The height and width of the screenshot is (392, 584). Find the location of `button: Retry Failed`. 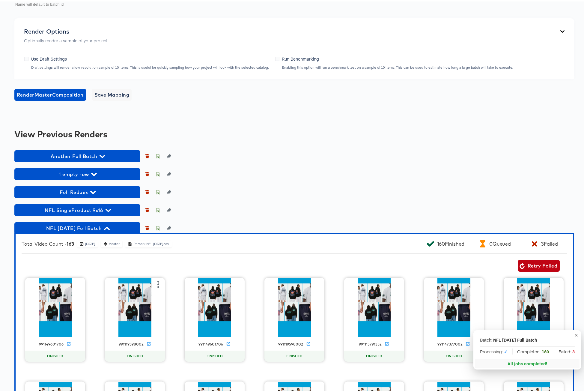

button: Retry Failed is located at coordinates (539, 264).